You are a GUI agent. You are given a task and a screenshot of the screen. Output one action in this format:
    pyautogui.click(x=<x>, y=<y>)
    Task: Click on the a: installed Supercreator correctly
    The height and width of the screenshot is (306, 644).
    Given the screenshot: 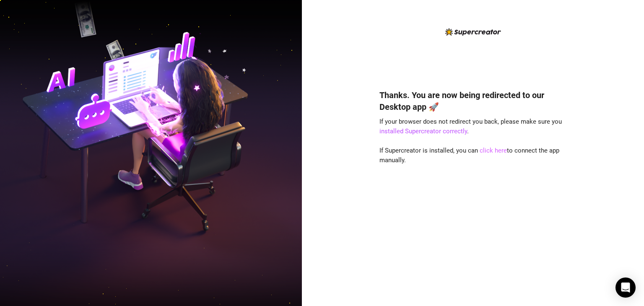 What is the action you would take?
    pyautogui.click(x=423, y=131)
    